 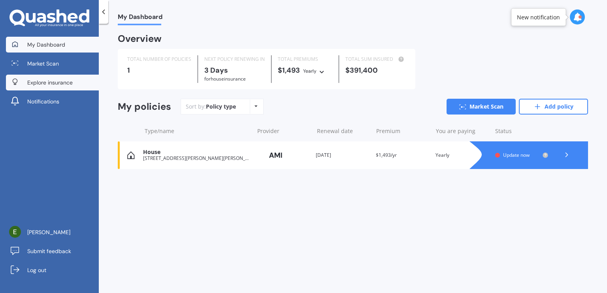 I want to click on span: Notifications, so click(x=43, y=102).